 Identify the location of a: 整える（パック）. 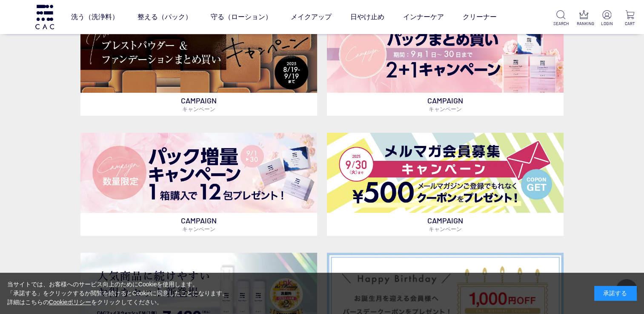
(164, 17).